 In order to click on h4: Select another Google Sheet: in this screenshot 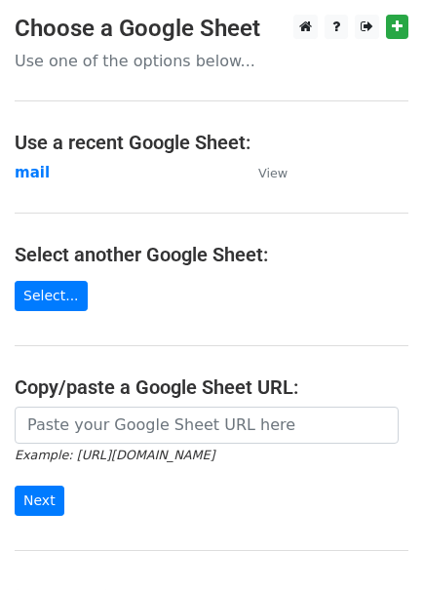, I will do `click(211, 254)`.